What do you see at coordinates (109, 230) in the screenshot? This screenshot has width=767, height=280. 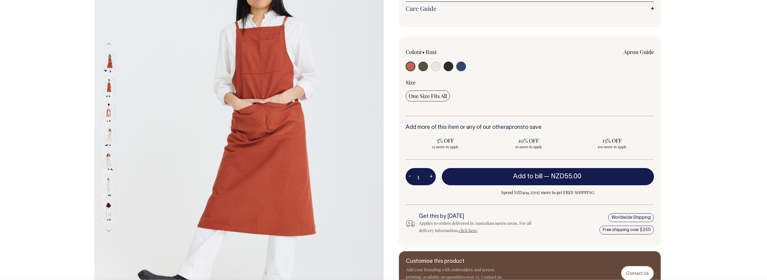 I see `button: Next` at bounding box center [109, 230].